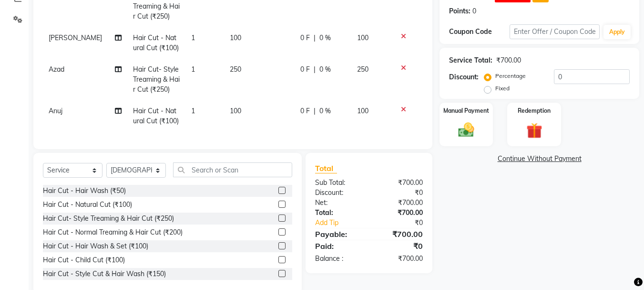  Describe the element at coordinates (232, 170) in the screenshot. I see `input: Search or Scan` at that location.